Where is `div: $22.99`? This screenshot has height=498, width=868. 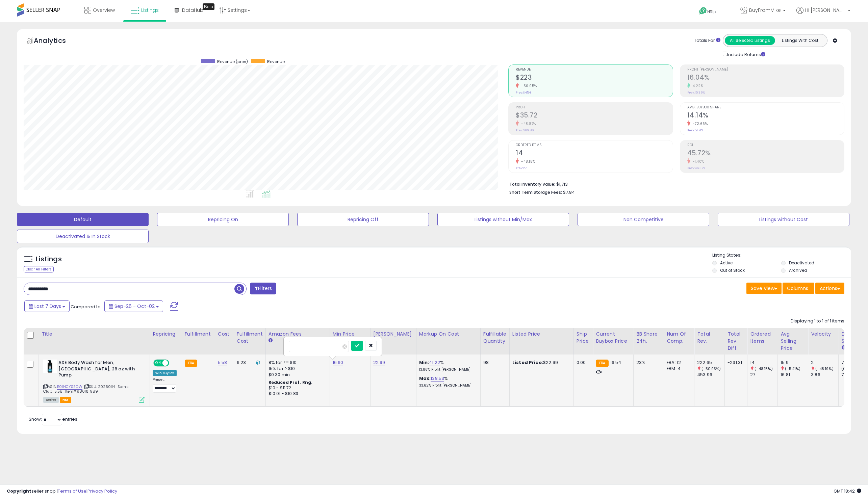 div: $22.99 is located at coordinates (541, 363).